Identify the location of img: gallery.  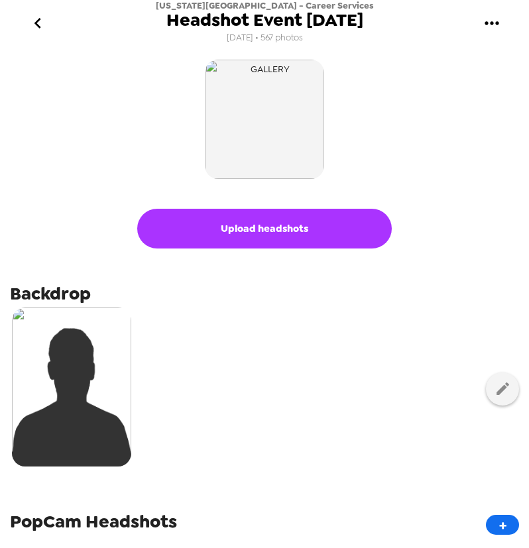
(264, 119).